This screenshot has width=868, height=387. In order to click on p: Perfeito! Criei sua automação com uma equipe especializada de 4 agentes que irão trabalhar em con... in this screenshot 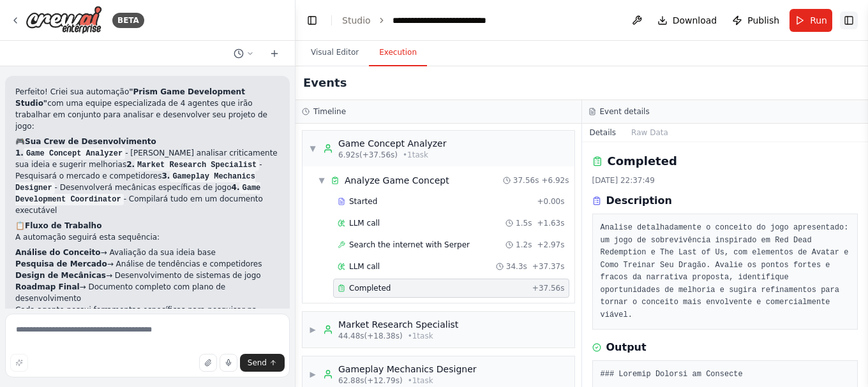, I will do `click(147, 109)`.